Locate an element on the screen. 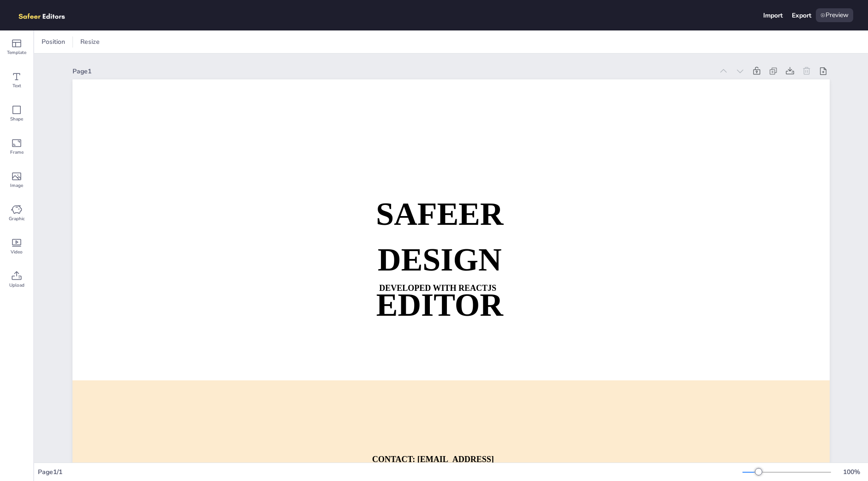 The width and height of the screenshot is (868, 481). div: 100 % is located at coordinates (851, 472).